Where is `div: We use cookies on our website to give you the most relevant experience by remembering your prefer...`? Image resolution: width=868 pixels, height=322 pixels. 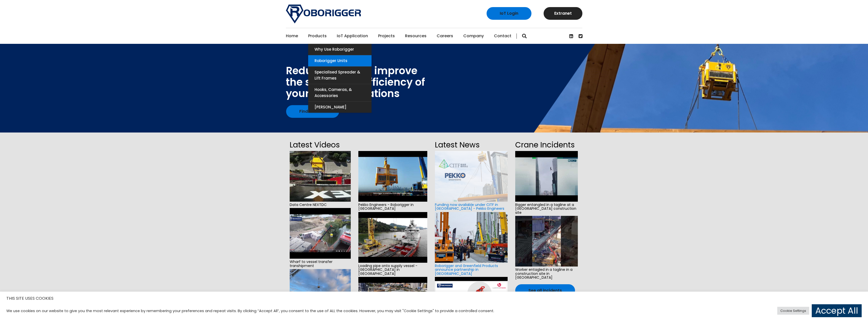 div: We use cookies on our website to give you the most relevant experience by remembering your prefer... is located at coordinates (306, 311).